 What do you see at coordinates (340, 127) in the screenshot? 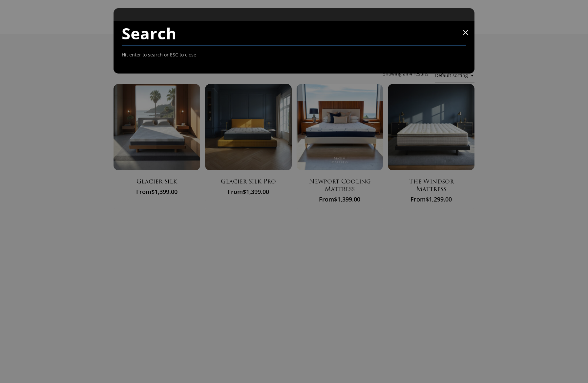
I see `img: Newport Cooling Mattress` at bounding box center [340, 127].